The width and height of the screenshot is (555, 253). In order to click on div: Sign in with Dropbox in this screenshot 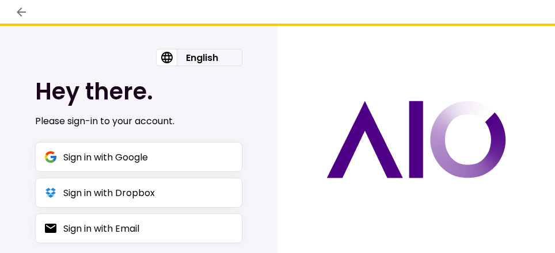, I will do `click(109, 193)`.